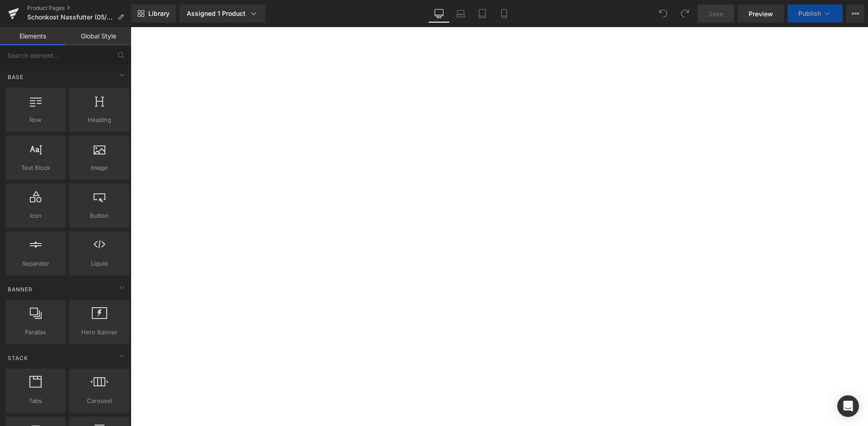 Image resolution: width=868 pixels, height=426 pixels. Describe the element at coordinates (460, 14) in the screenshot. I see `a: Laptop` at that location.